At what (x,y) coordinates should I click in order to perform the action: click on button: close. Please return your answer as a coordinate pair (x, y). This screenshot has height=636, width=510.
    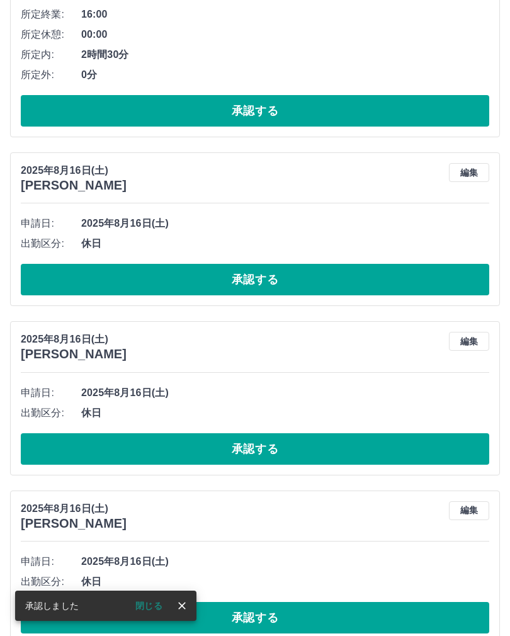
    Looking at the image, I should click on (182, 606).